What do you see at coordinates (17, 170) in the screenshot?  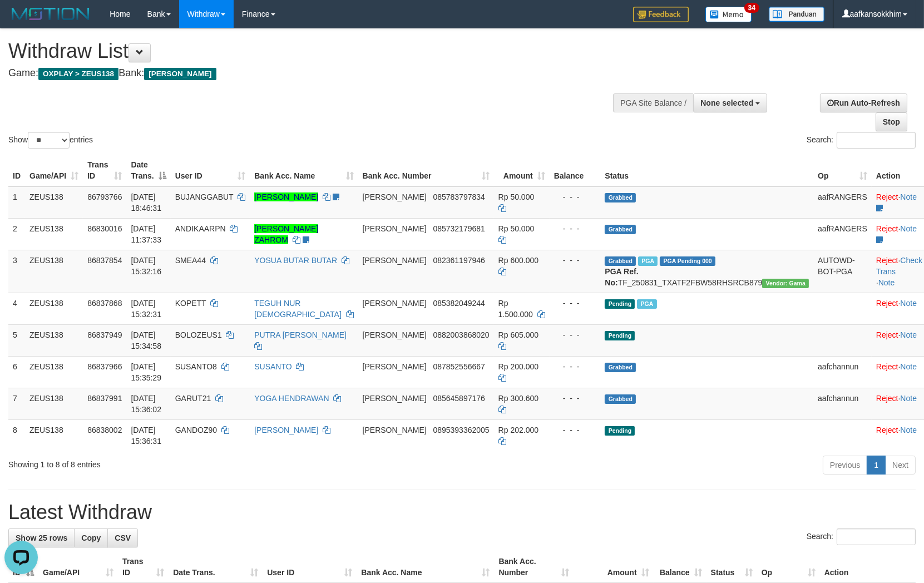 I see `th: ID` at bounding box center [17, 170].